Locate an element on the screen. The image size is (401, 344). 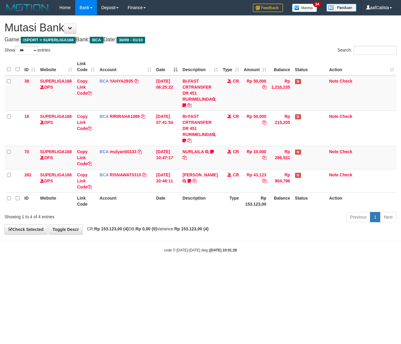
th: Balance is located at coordinates (281, 201).